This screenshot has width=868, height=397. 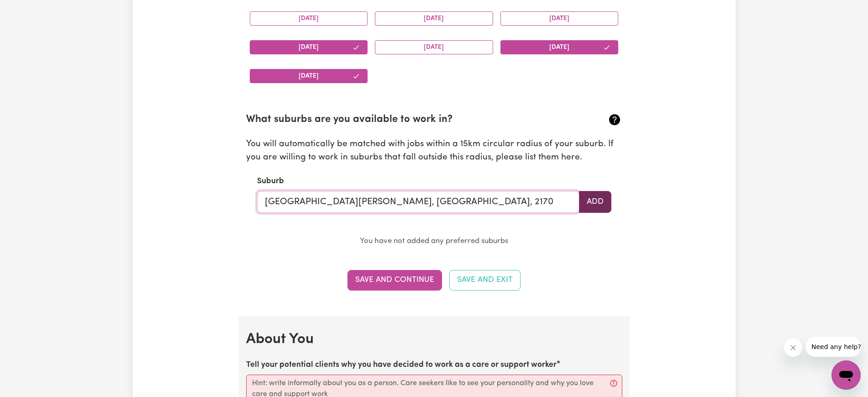 What do you see at coordinates (434, 340) in the screenshot?
I see `h2: About You` at bounding box center [434, 340].